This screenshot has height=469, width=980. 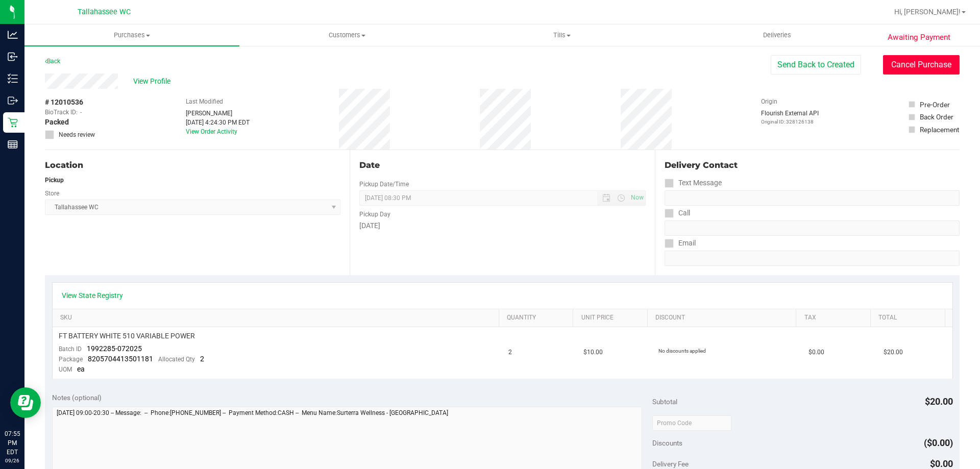 What do you see at coordinates (126, 336) in the screenshot?
I see `span: FT BATTERY WHITE 510 VARIABLE POWER` at bounding box center [126, 336].